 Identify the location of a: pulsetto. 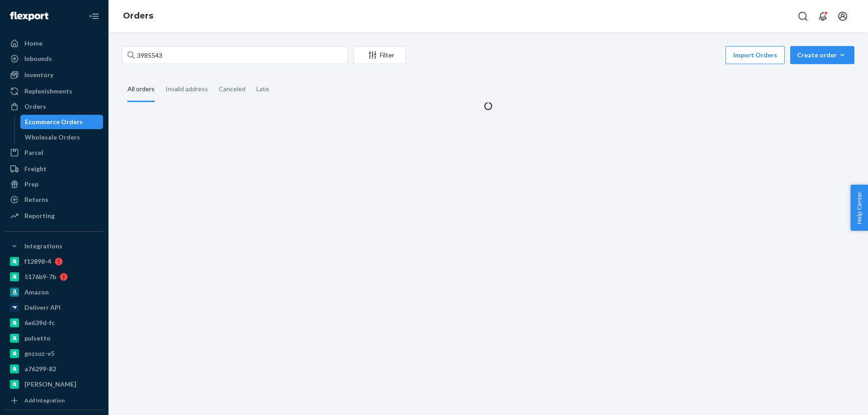
(54, 339).